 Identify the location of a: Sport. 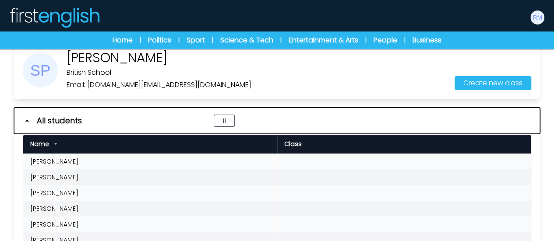
(196, 40).